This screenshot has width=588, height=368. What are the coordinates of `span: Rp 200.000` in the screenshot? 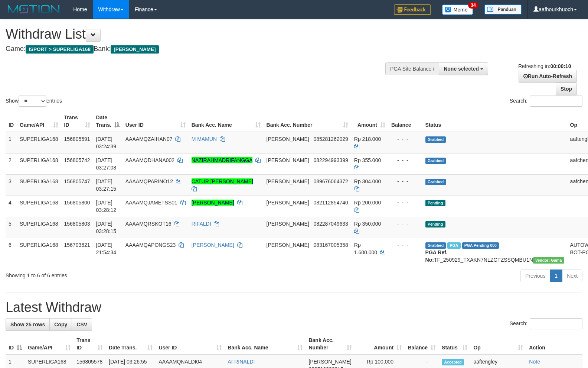 It's located at (368, 202).